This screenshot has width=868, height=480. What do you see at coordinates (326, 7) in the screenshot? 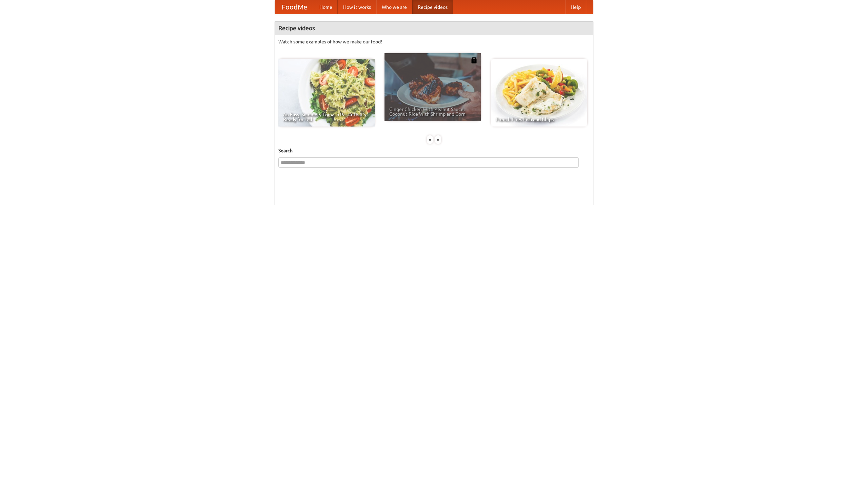
I see `a: Home` at bounding box center [326, 7].